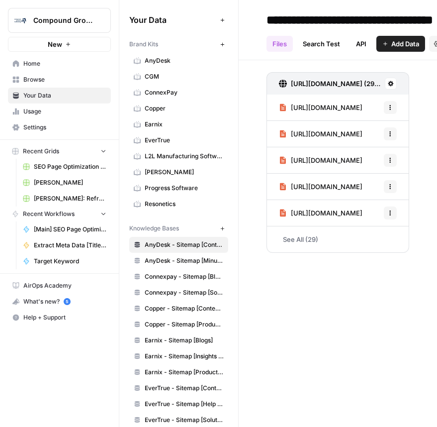 This screenshot has width=437, height=427. I want to click on span: Connexpay - Sitemap [Blogs & Whitepapers], so click(184, 276).